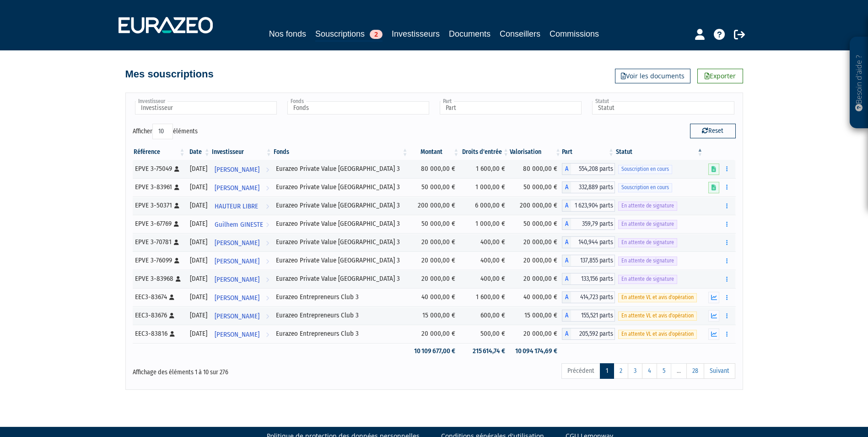 The height and width of the screenshot is (437, 868). I want to click on span: HAUTEUR LIBRE, so click(237, 206).